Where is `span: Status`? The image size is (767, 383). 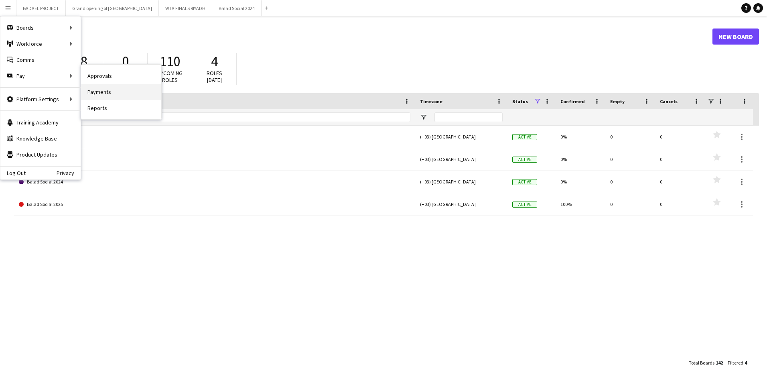
span: Status is located at coordinates (520, 101).